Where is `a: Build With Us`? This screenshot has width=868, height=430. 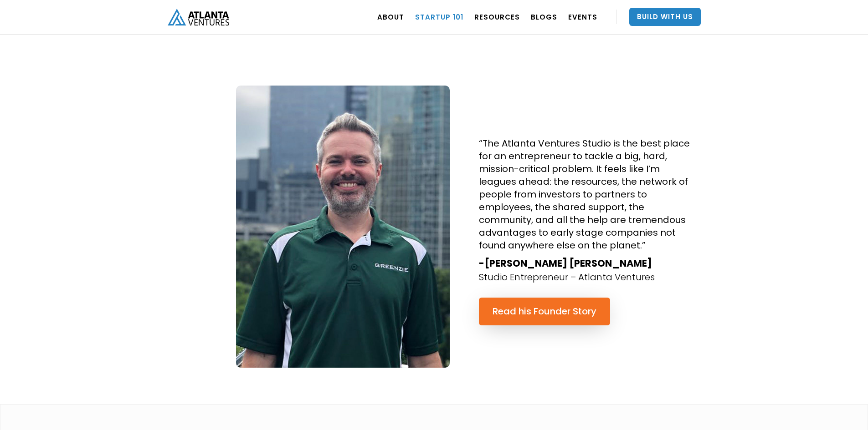 a: Build With Us is located at coordinates (665, 17).